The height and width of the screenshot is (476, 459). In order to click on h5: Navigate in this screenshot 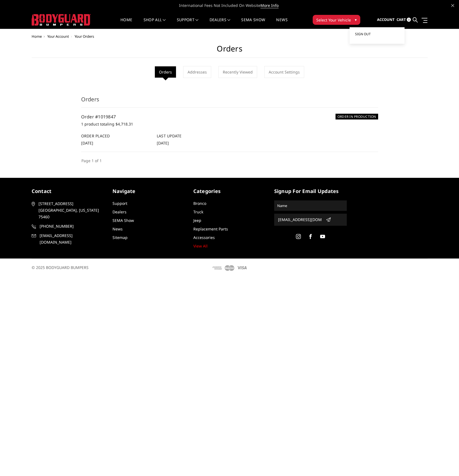, I will do `click(149, 191)`.